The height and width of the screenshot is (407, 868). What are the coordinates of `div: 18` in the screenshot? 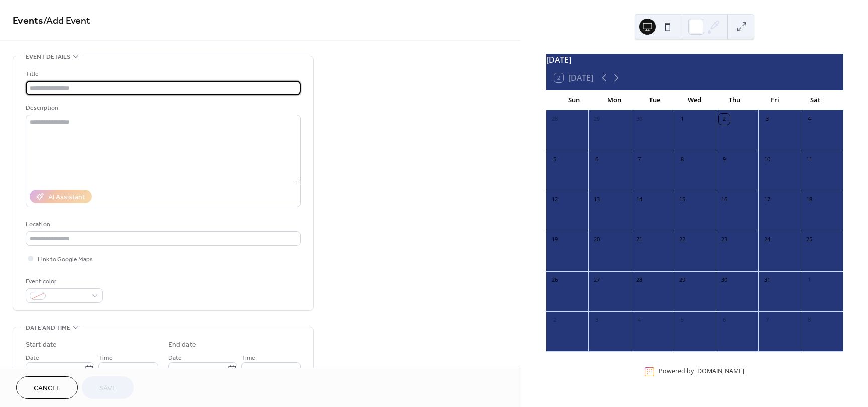 It's located at (809, 200).